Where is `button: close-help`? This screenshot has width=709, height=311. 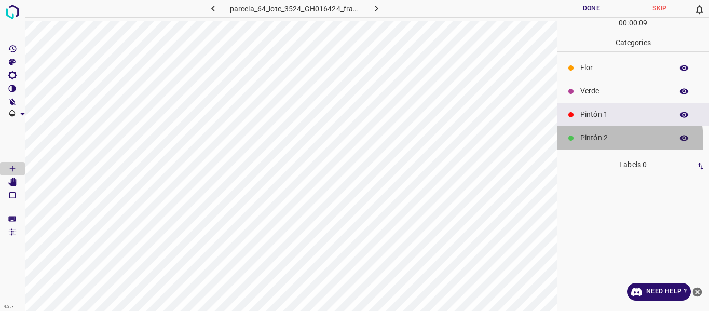
button: close-help is located at coordinates (697, 292).